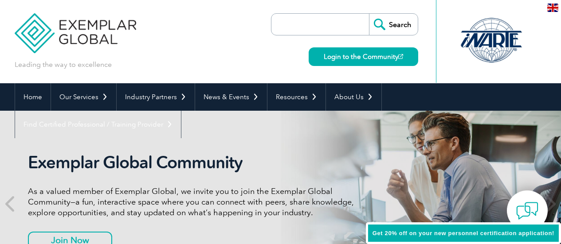 This screenshot has height=244, width=561. I want to click on a: Login to the Community, so click(363, 57).